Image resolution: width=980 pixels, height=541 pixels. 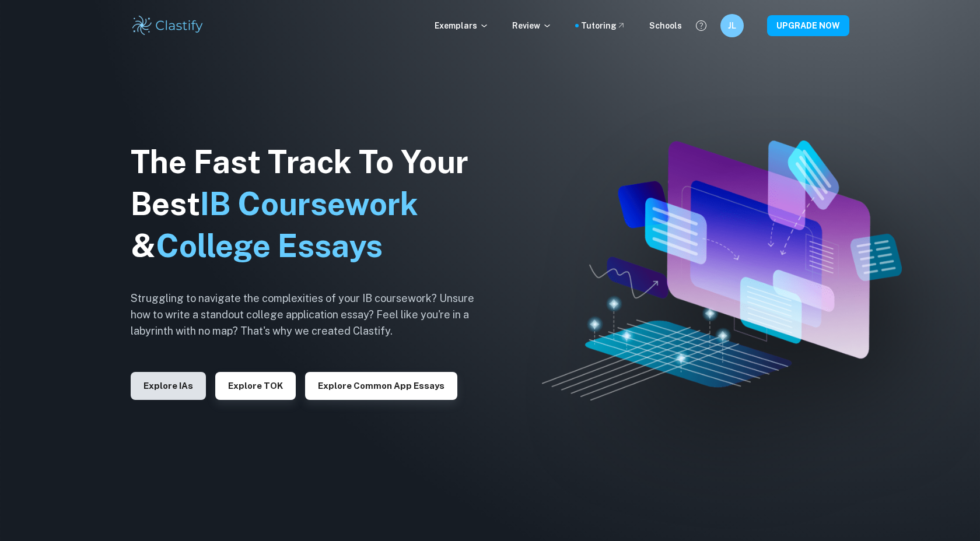 I want to click on span: IB Coursework, so click(x=309, y=203).